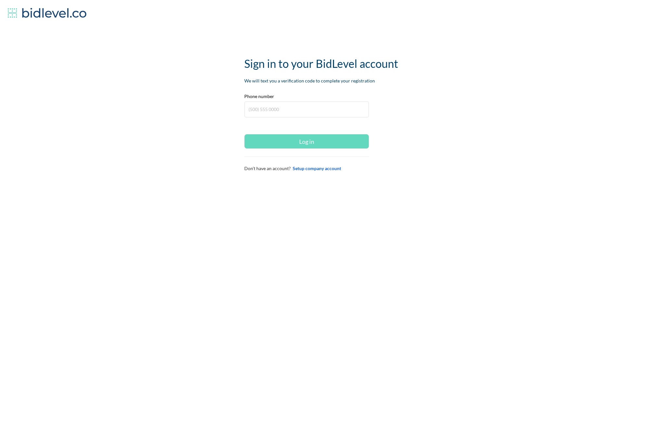  I want to click on input: (500) 555 0000, so click(307, 109).